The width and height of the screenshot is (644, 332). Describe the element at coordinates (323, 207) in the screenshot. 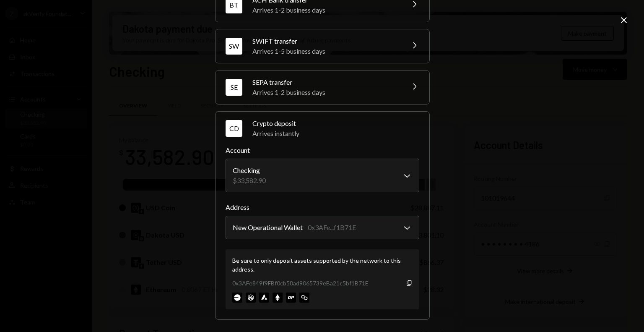

I see `label: Address` at that location.